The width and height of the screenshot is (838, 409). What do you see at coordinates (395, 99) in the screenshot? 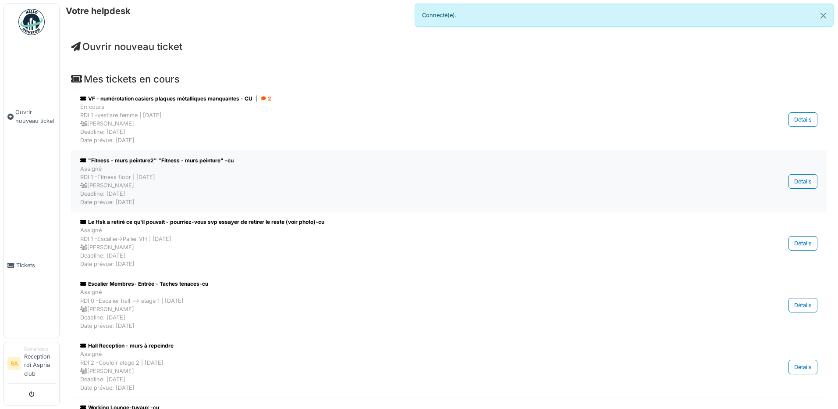
I see `div: VF - numérotation casiers plaques métalliques manquantes - CU` at bounding box center [395, 99].